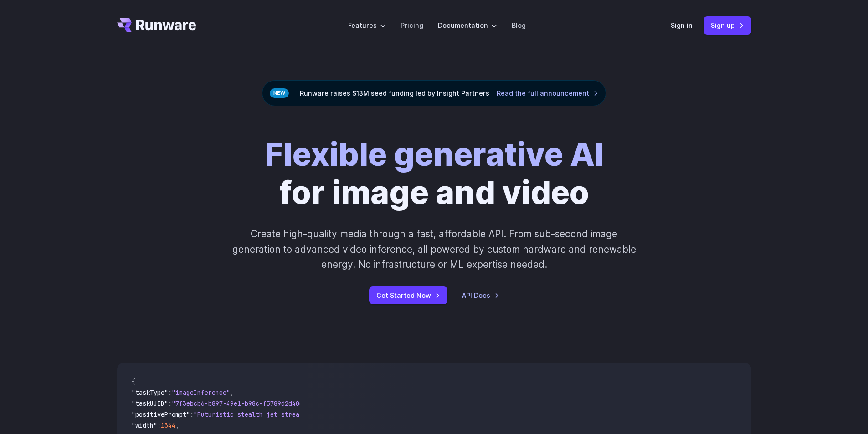 Image resolution: width=868 pixels, height=434 pixels. What do you see at coordinates (547, 93) in the screenshot?
I see `a: Read the full announcement` at bounding box center [547, 93].